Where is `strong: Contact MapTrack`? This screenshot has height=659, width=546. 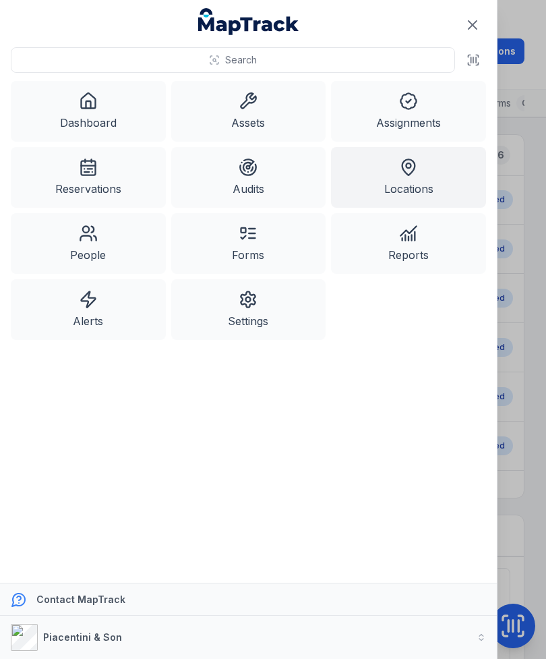
strong: Contact MapTrack is located at coordinates (81, 599).